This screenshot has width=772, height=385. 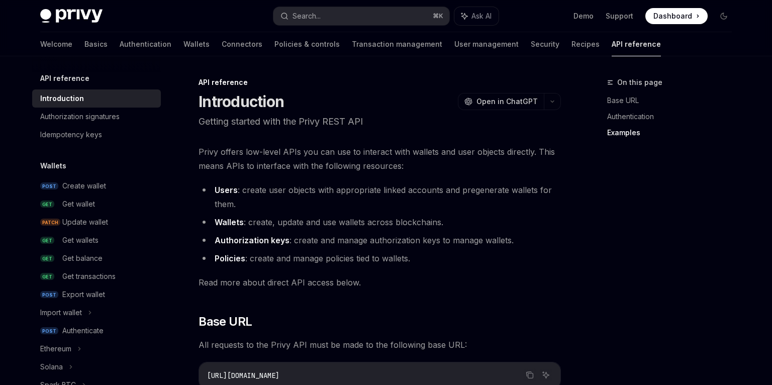 What do you see at coordinates (379, 82) in the screenshot?
I see `div: API reference` at bounding box center [379, 82].